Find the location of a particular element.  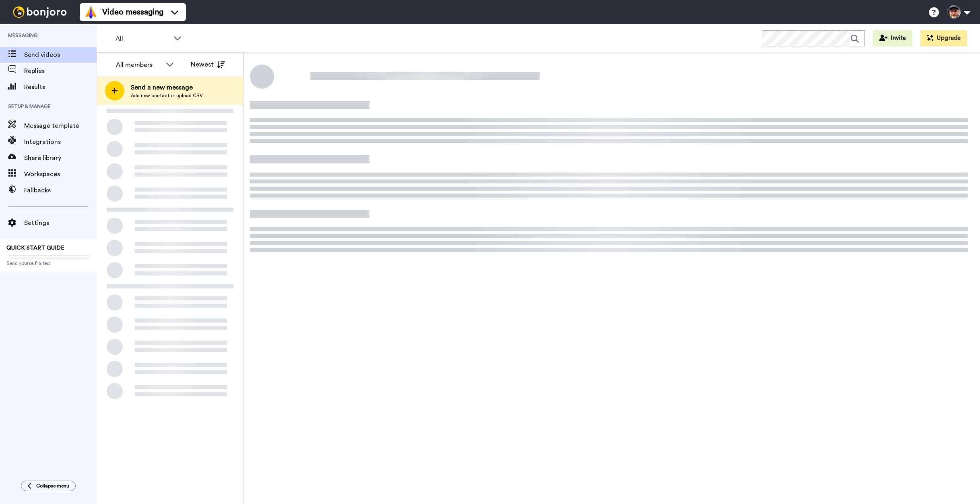

span: Fallbacks is located at coordinates (61, 190).